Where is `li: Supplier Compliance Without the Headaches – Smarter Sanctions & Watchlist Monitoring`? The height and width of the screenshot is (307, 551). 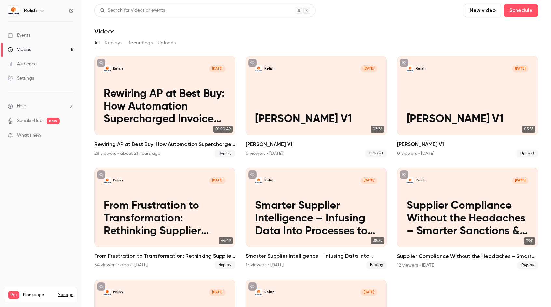
li: Supplier Compliance Without the Headaches – Smarter Sanctions & Watchlist Monitoring is located at coordinates (467, 219).